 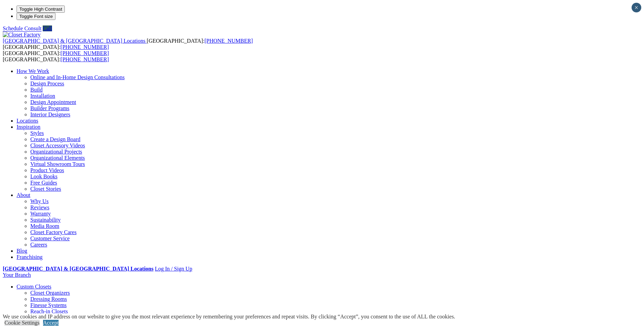 I want to click on a: Closet Organizers, so click(x=50, y=293).